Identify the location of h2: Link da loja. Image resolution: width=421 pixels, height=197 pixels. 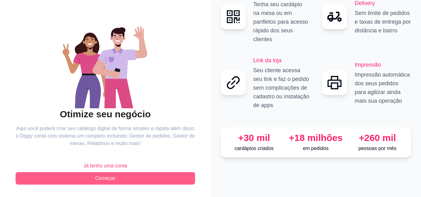
(281, 60).